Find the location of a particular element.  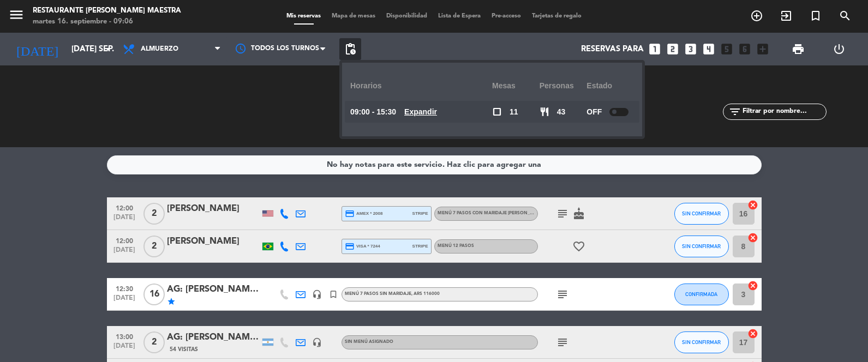

div: LOG OUT is located at coordinates (839, 49).